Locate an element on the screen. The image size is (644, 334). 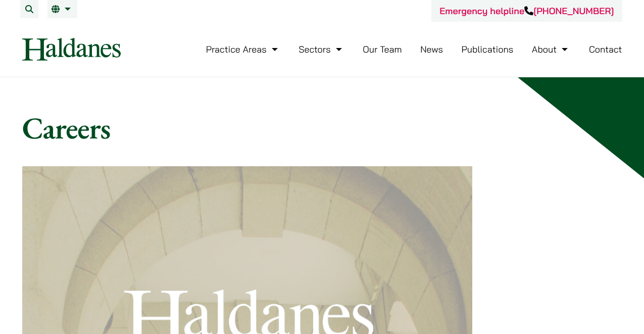
a: Contact is located at coordinates (605, 49).